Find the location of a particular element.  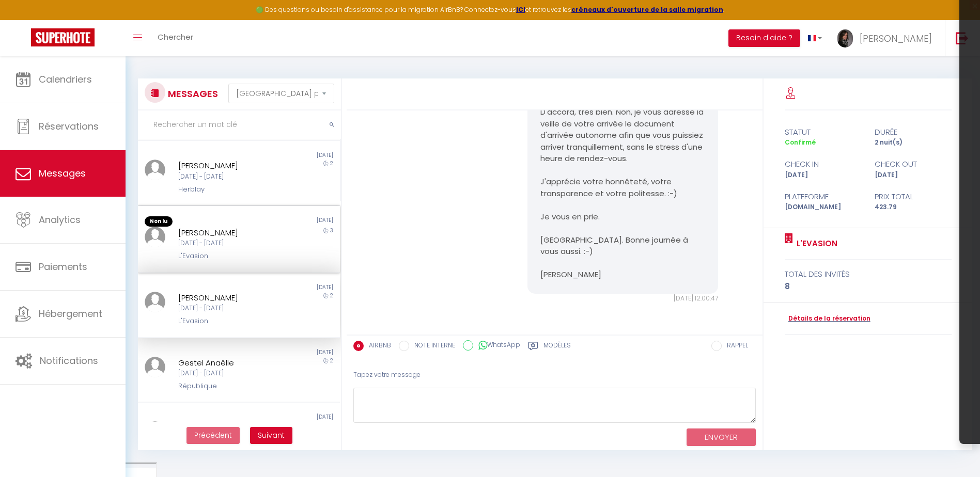

span: Hébergement is located at coordinates (71, 313).